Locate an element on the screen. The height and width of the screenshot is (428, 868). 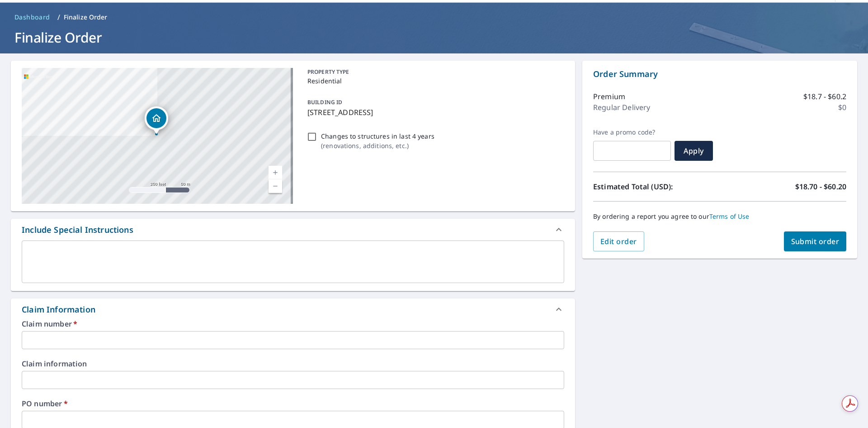
a: Dashboard is located at coordinates (32, 17).